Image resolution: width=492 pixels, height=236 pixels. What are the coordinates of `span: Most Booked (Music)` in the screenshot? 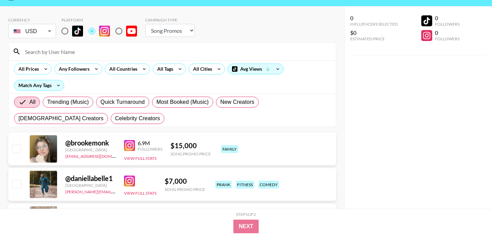 It's located at (182, 102).